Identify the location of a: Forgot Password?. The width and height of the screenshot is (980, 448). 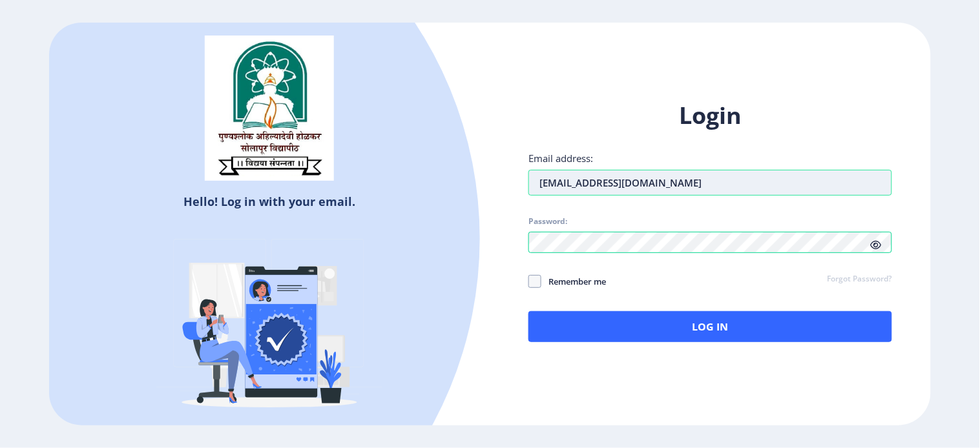
(860, 280).